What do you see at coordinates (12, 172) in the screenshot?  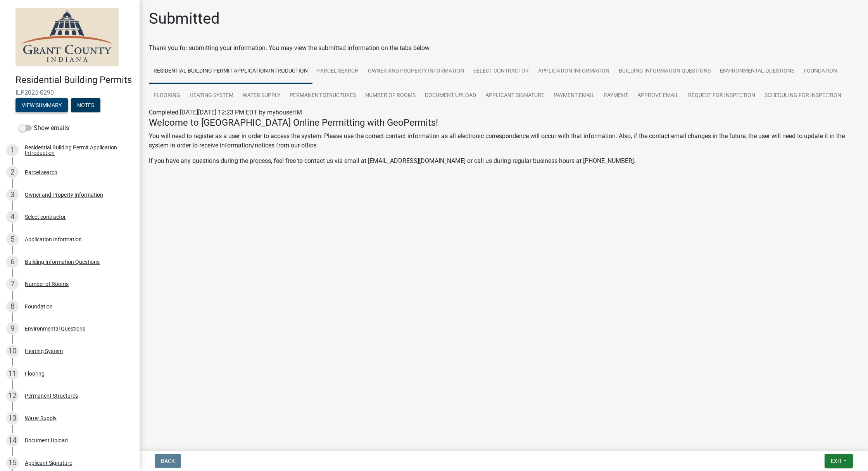 I see `div: 2` at bounding box center [12, 172].